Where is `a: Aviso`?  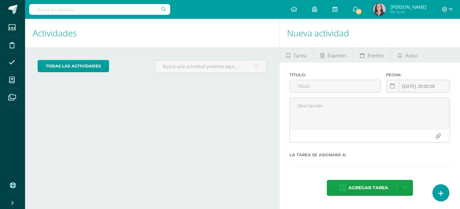
a: Aviso is located at coordinates (408, 55).